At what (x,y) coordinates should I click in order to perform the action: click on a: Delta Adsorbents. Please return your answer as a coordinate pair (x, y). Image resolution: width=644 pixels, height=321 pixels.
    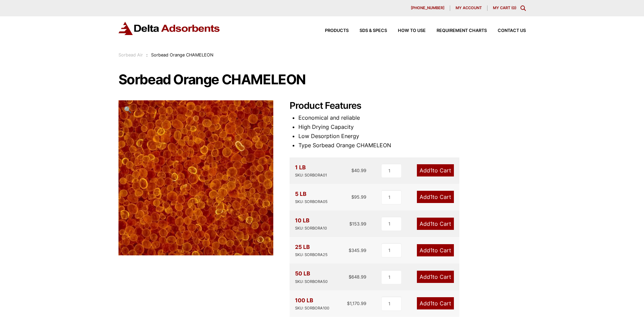
    Looking at the image, I should click on (170, 28).